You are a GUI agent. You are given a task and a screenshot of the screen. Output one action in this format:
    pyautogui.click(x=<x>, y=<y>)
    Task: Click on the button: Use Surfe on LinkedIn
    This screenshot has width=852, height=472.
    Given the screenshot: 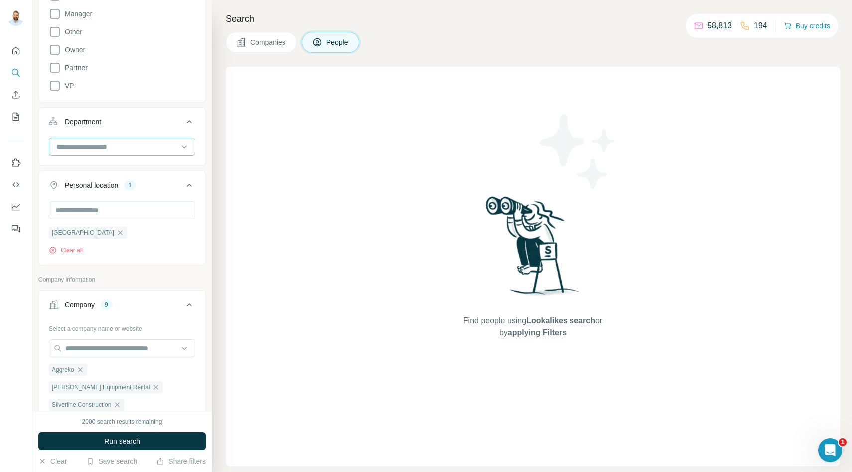 What is the action you would take?
    pyautogui.click(x=16, y=163)
    